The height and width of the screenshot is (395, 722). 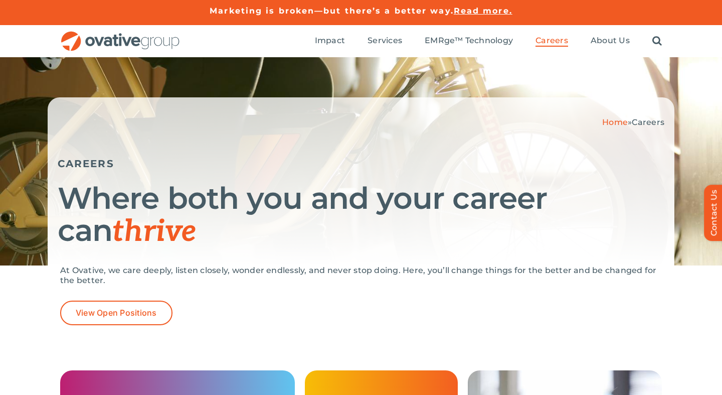 I want to click on a: Read more., so click(x=483, y=11).